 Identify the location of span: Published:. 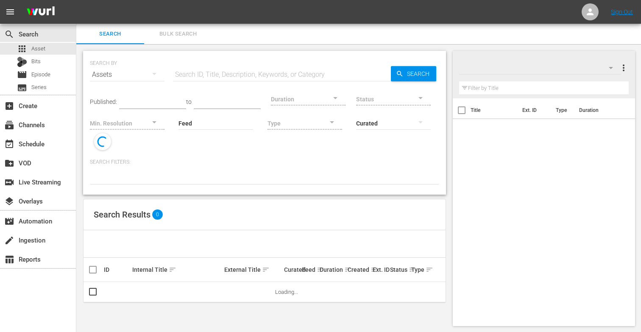
(103, 102).